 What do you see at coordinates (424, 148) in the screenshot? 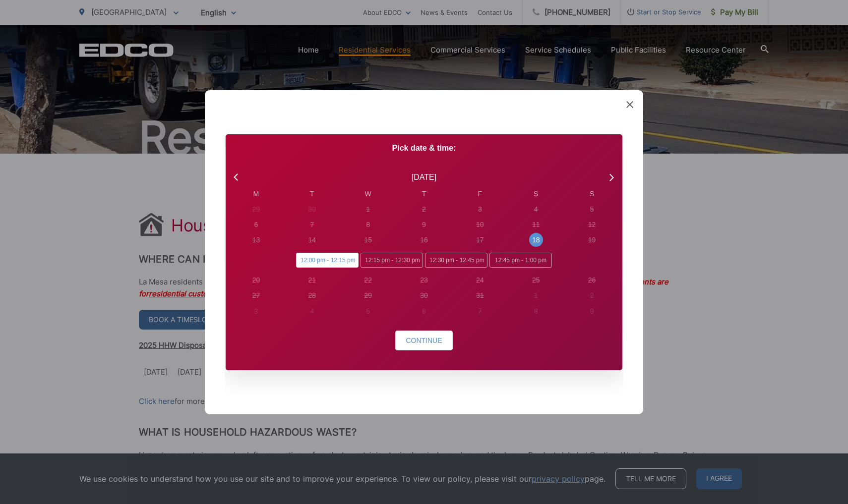
I see `p: Pick date & time:` at bounding box center [424, 148].